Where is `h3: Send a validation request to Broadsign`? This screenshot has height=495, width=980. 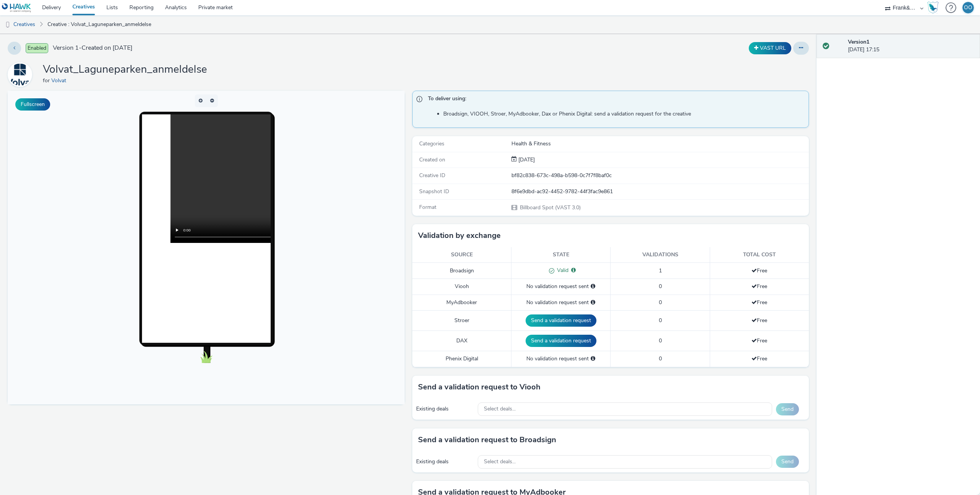
h3: Send a validation request to Broadsign is located at coordinates (487, 440).